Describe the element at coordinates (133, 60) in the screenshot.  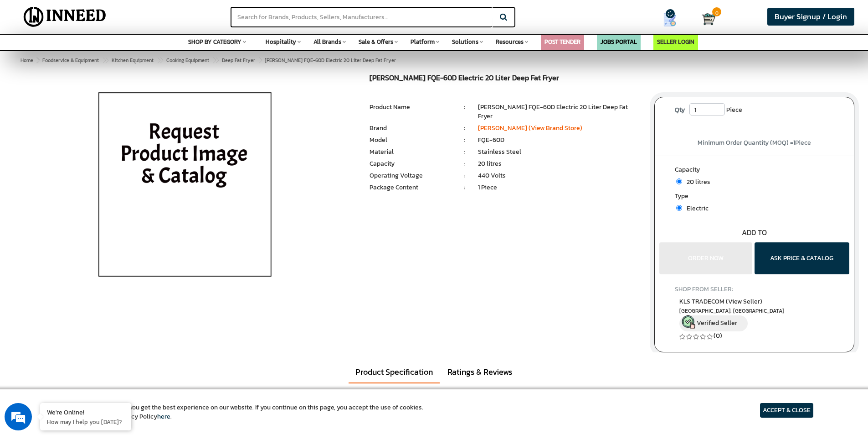
I see `a: Kitchen Equipment` at that location.